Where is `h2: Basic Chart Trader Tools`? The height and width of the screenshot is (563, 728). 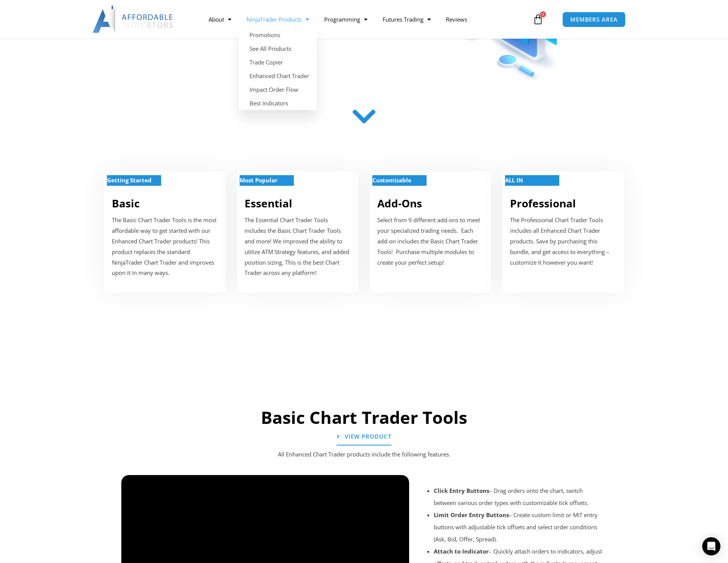
h2: Basic Chart Trader Tools is located at coordinates (364, 418).